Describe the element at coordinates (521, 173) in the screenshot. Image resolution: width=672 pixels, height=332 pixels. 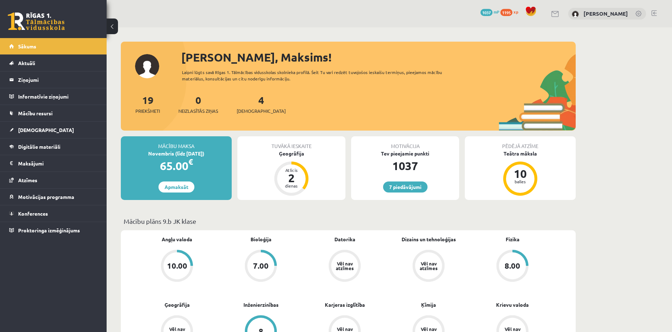
I see `a: Teātra māksla 10 balles` at that location.